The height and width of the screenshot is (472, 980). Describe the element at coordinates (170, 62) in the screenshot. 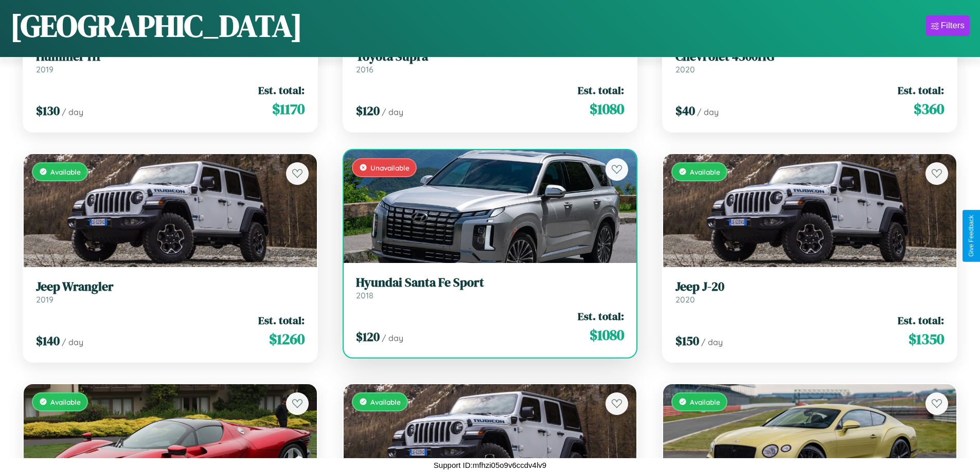

I see `a: Hummer H12019` at that location.